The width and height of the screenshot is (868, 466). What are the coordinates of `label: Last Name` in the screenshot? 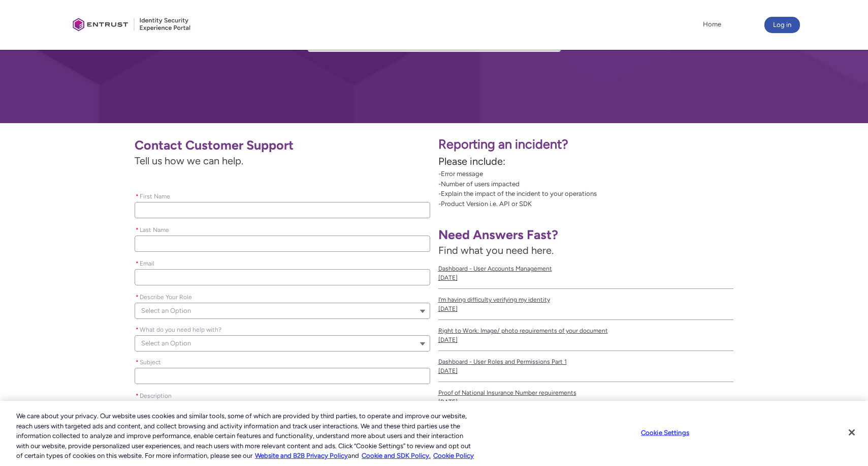 It's located at (154, 229).